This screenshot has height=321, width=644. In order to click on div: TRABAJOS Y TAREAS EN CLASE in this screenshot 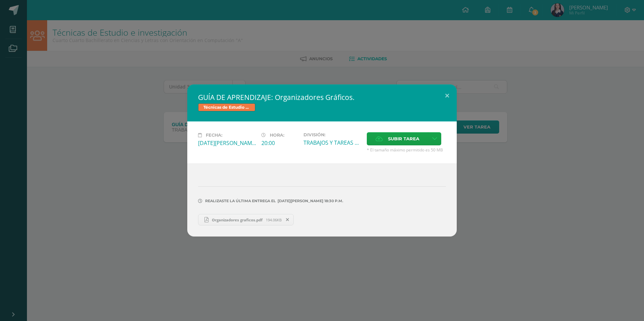, I will do `click(333, 143)`.